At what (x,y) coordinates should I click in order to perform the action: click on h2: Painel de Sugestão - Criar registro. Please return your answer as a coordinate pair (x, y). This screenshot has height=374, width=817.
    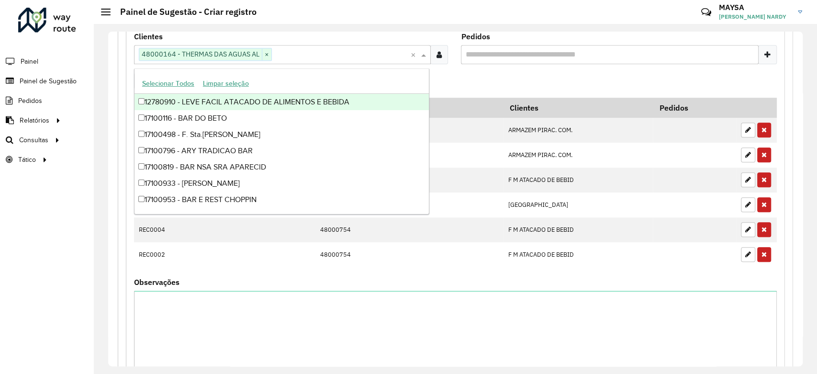
    Looking at the image, I should click on (183, 12).